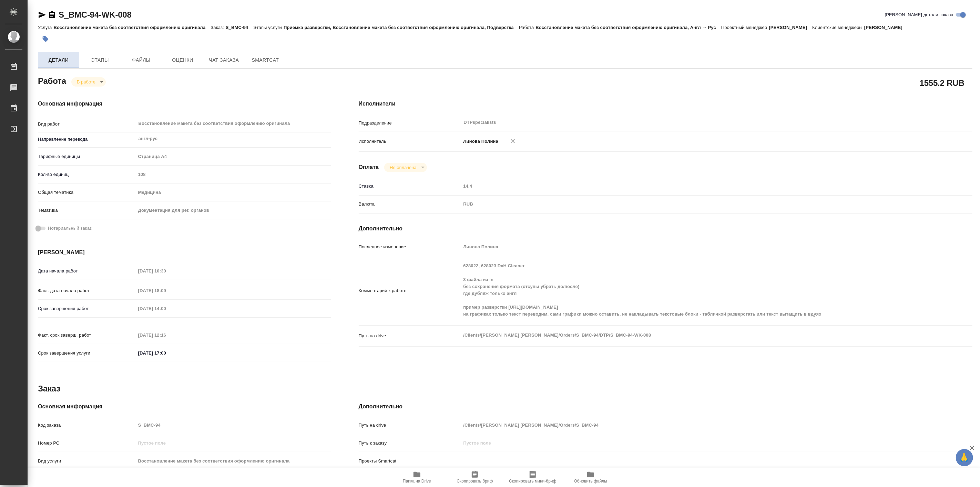 Image resolution: width=980 pixels, height=487 pixels. Describe the element at coordinates (410, 461) in the screenshot. I see `p: Проекты Smartcat` at that location.